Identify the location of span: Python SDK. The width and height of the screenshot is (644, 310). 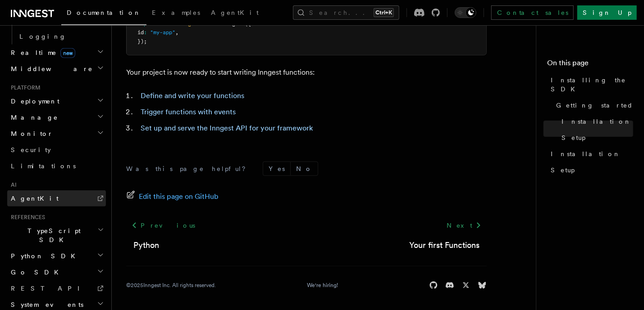
(43, 256).